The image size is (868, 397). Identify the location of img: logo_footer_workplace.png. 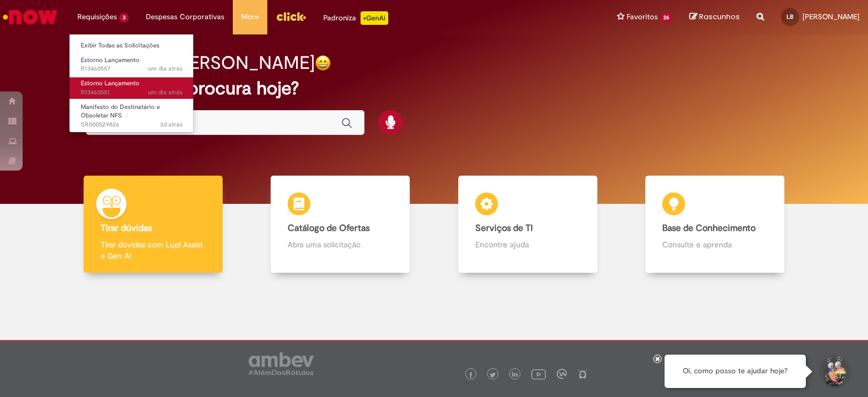
(562, 373).